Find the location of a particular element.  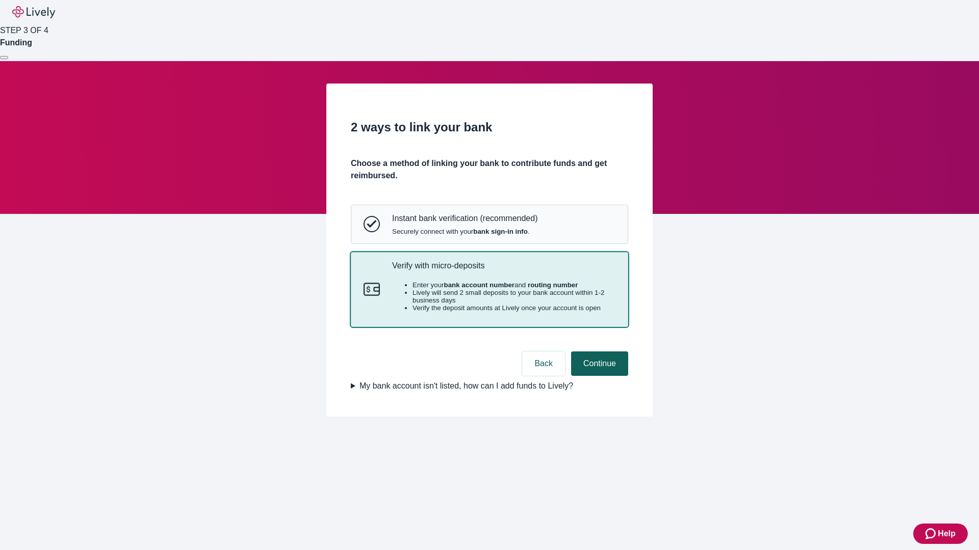

summary: My bank account isn't listed, how can I add funds to Lively? is located at coordinates (489, 386).